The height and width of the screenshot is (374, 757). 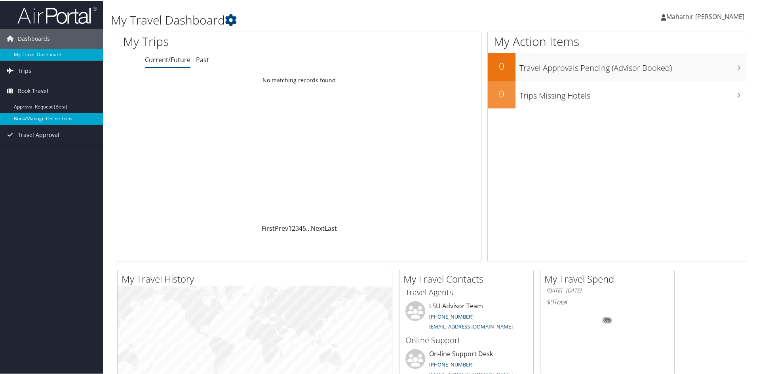 What do you see at coordinates (34, 38) in the screenshot?
I see `span: Dashboards` at bounding box center [34, 38].